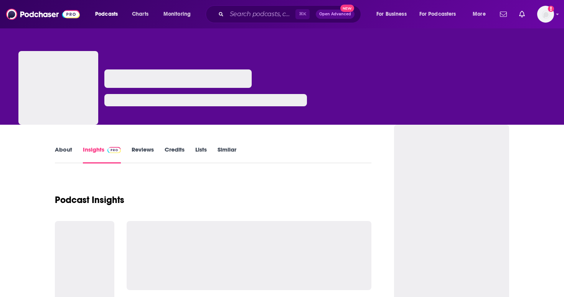 The image size is (564, 297). What do you see at coordinates (438, 14) in the screenshot?
I see `span: For Podcasters` at bounding box center [438, 14].